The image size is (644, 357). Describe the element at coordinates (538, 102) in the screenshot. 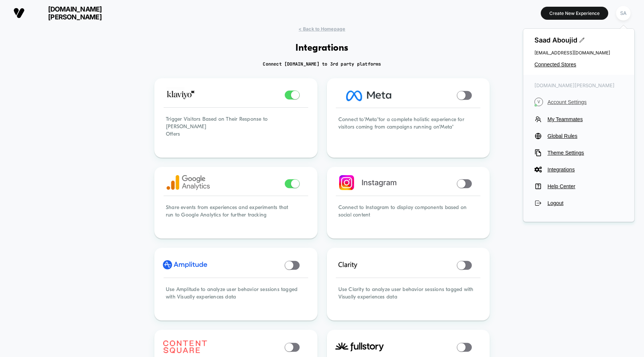

I see `i: V` at that location.